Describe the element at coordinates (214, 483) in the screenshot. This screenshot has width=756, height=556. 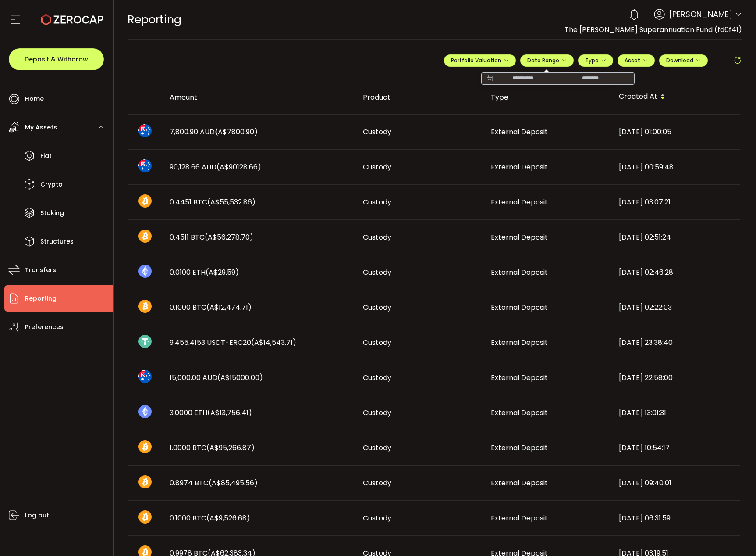
I see `span: 0.8974 BTC` at that location.